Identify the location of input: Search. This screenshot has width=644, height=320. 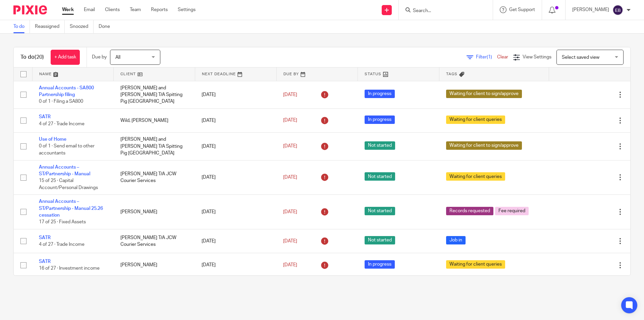
(443, 11).